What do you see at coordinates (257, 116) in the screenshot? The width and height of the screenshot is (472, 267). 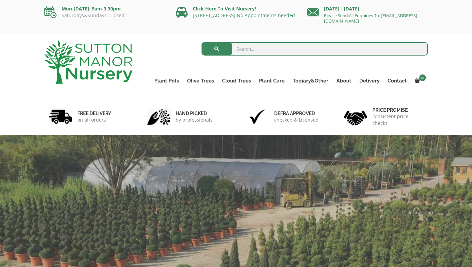 I see `img: 3.jpg` at bounding box center [257, 116].